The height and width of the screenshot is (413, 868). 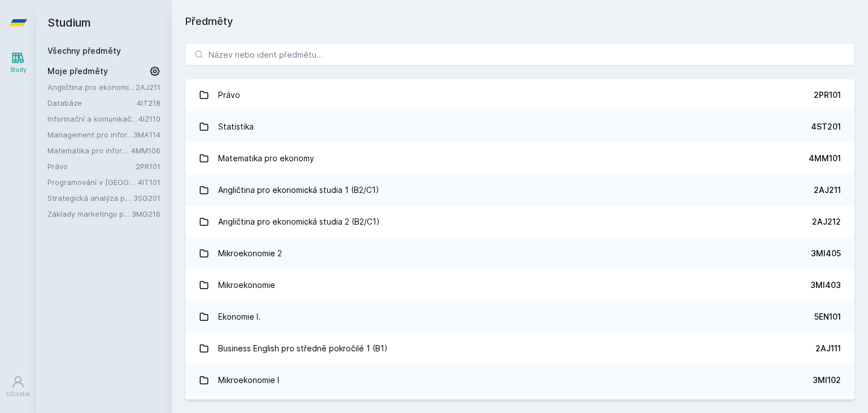 I want to click on div: Mikroekonomie 2, so click(x=250, y=254).